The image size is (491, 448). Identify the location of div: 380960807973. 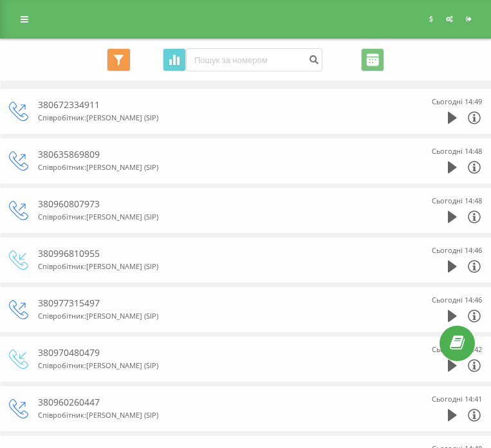
(218, 204).